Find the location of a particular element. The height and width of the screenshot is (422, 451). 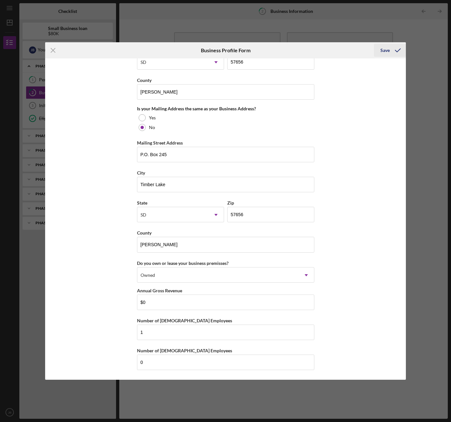

button: Save is located at coordinates (390, 50).